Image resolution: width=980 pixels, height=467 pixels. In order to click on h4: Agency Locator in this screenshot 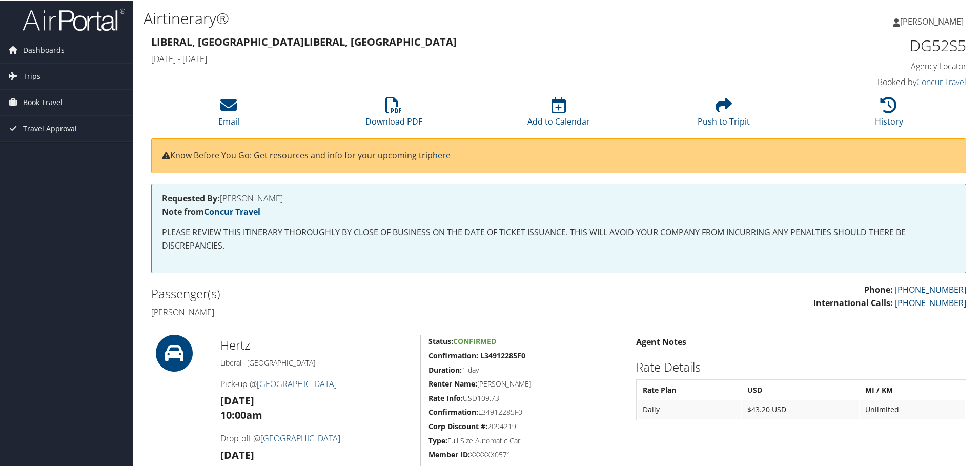, I will do `click(870, 65)`.